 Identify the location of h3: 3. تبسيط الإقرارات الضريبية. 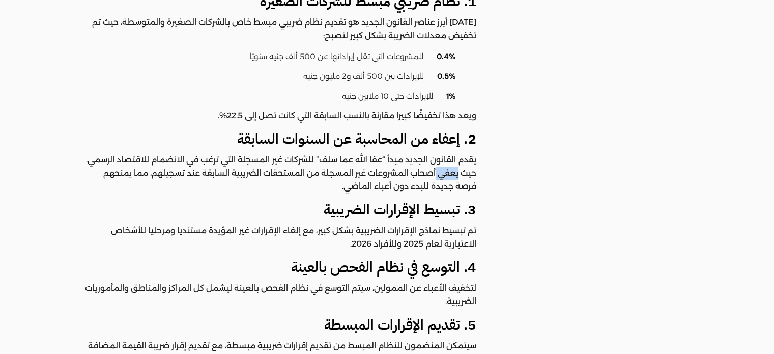
(280, 210).